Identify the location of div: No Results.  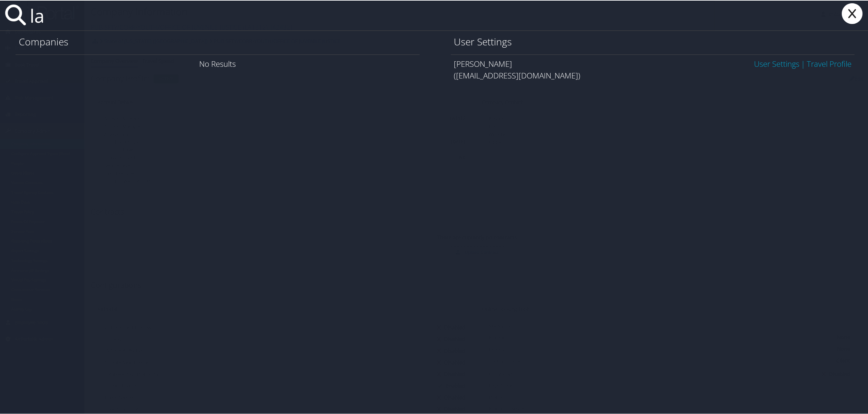
(218, 63).